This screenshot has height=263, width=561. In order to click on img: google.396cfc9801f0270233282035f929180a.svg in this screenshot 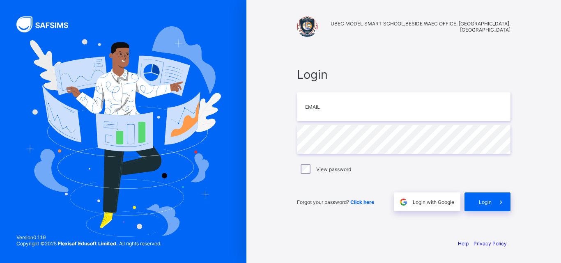, I will do `click(403, 202)`.